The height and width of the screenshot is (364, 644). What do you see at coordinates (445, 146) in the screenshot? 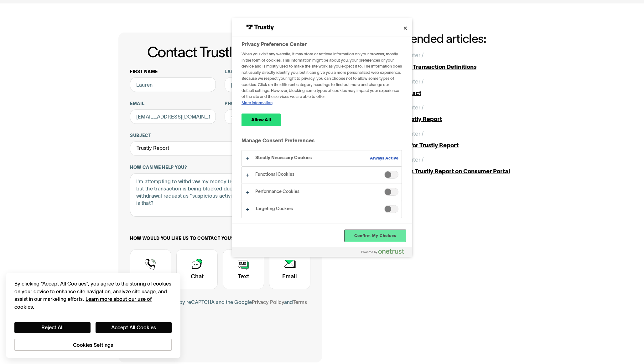
I see `div: Dispute Process for Trustly Report` at bounding box center [445, 146].